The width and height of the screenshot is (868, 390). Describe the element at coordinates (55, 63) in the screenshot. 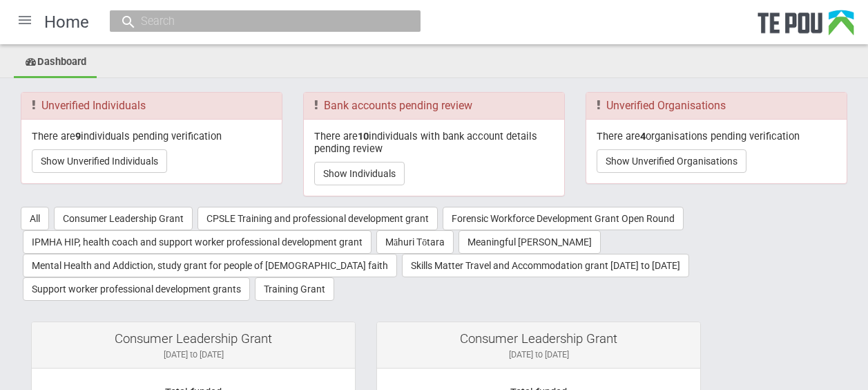

I see `a: Dashboard` at that location.